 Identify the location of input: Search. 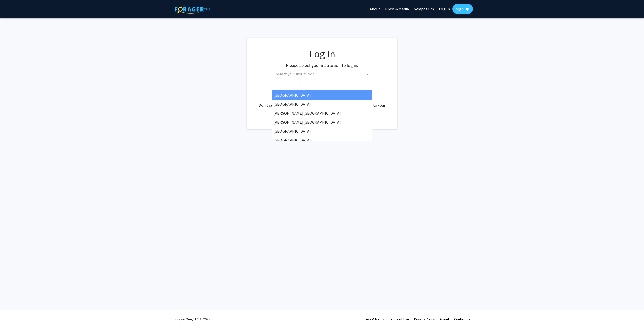
(322, 85).